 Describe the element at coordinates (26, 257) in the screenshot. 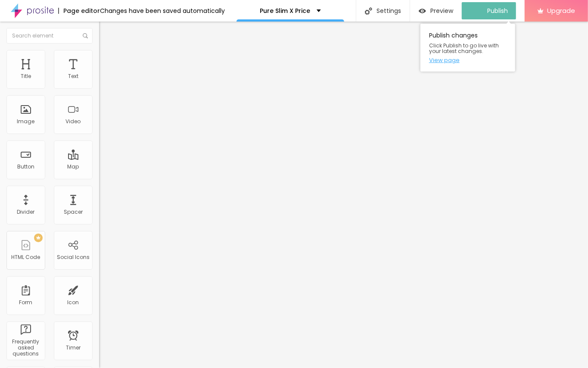

I see `div: HTML Code` at that location.